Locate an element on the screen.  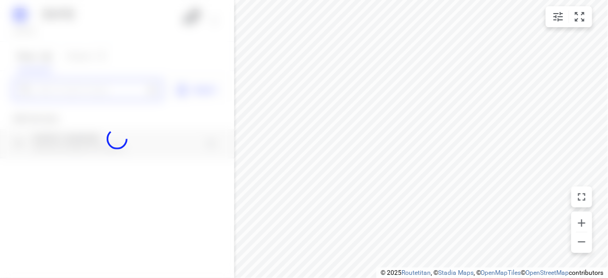
a: OpenStreetMap is located at coordinates (547, 273).